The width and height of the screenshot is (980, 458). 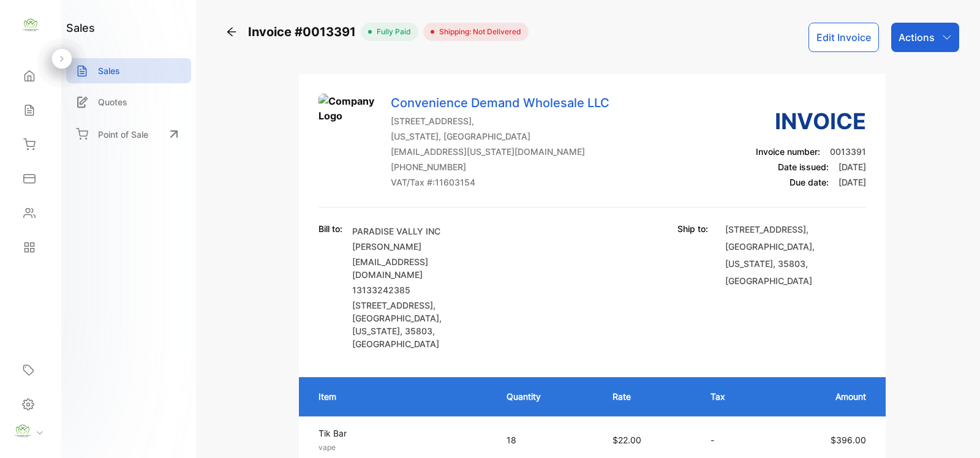 I want to click on img: Company Logo, so click(x=349, y=124).